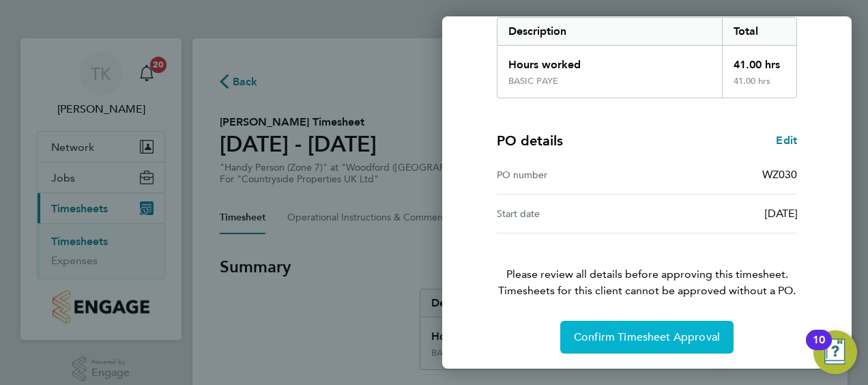 The image size is (868, 385). Describe the element at coordinates (609, 61) in the screenshot. I see `div: Hours worked` at that location.